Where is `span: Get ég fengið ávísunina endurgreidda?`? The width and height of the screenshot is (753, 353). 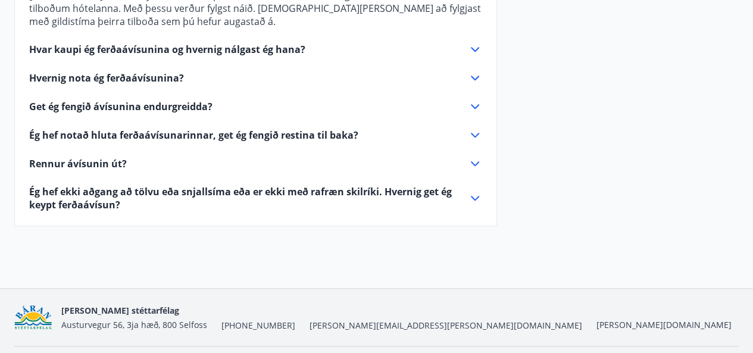
span: Get ég fengið ávísunina endurgreidda? is located at coordinates (121, 106).